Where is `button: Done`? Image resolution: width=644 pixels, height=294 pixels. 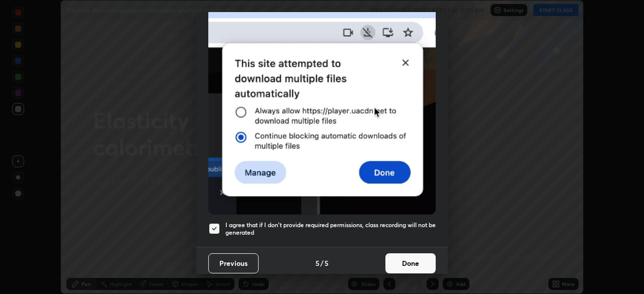
button: Done is located at coordinates (411, 264).